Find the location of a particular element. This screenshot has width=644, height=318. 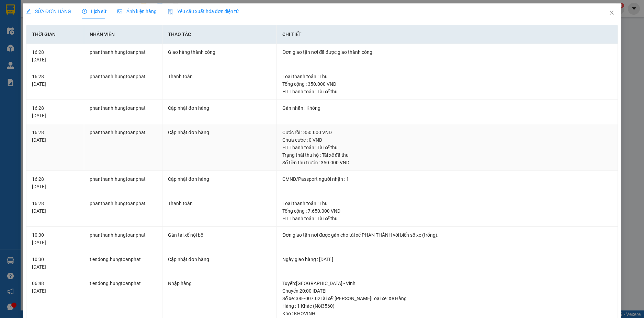

div: Nhập hàng is located at coordinates (220, 283).